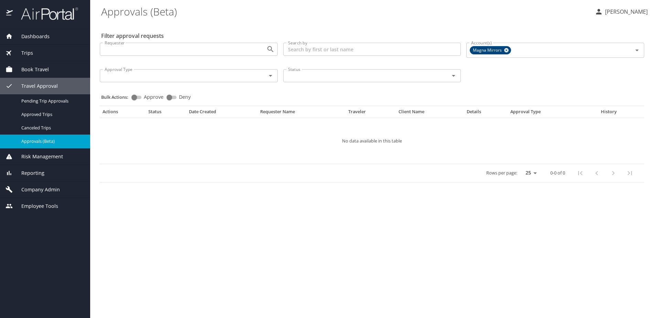 Image resolution: width=658 pixels, height=318 pixels. What do you see at coordinates (372, 141) in the screenshot?
I see `p: No data available in this table` at bounding box center [372, 141].